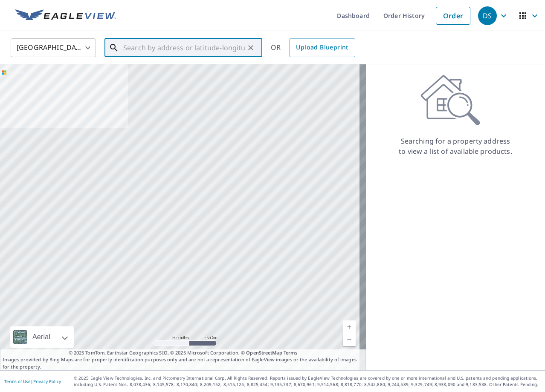 This screenshot has height=392, width=545. I want to click on p: Searching for a property address to view a list of available products., so click(455, 146).